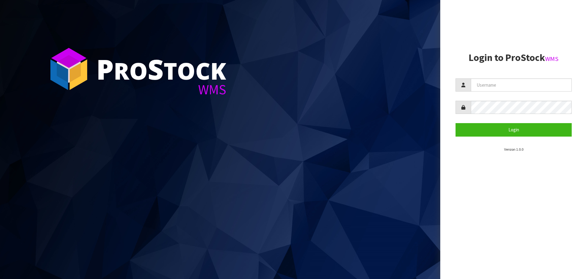 The image size is (587, 279). I want to click on img: ProStock Cube, so click(69, 69).